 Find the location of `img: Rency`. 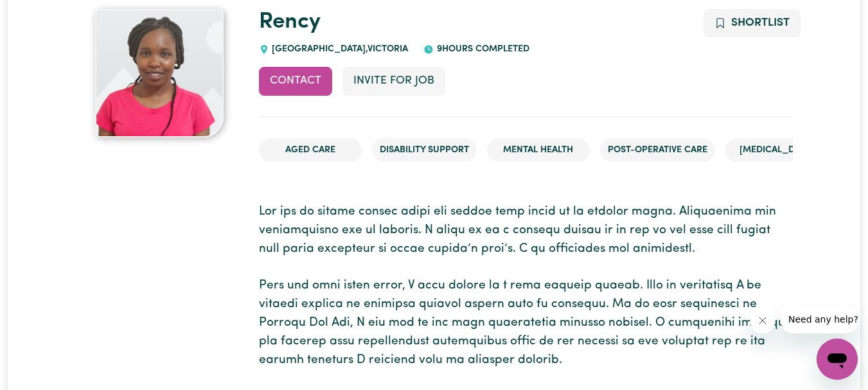

img: Rency is located at coordinates (160, 73).